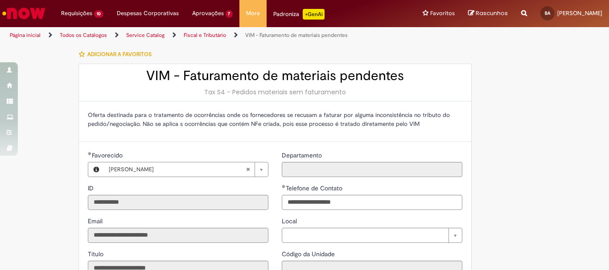 This screenshot has height=270, width=609. Describe the element at coordinates (147, 13) in the screenshot. I see `span: Despesas Corporativas` at that location.